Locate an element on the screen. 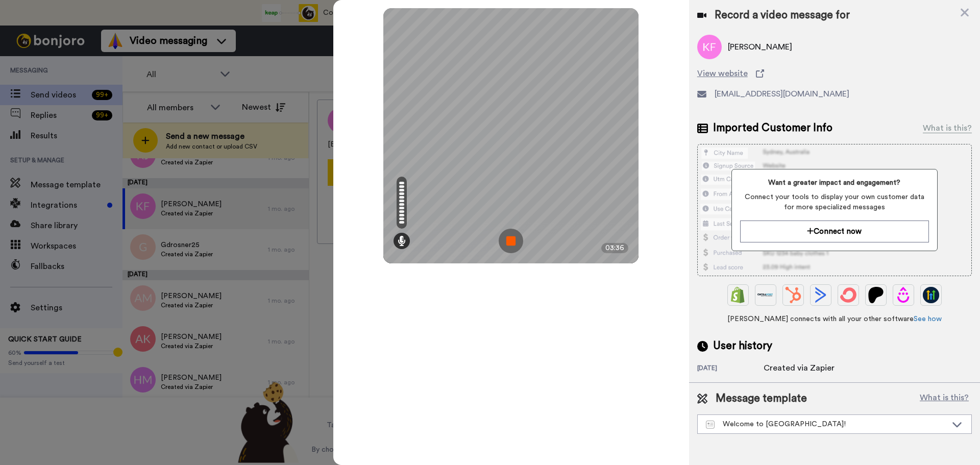 This screenshot has height=465, width=980. a: See how is located at coordinates (928, 319).